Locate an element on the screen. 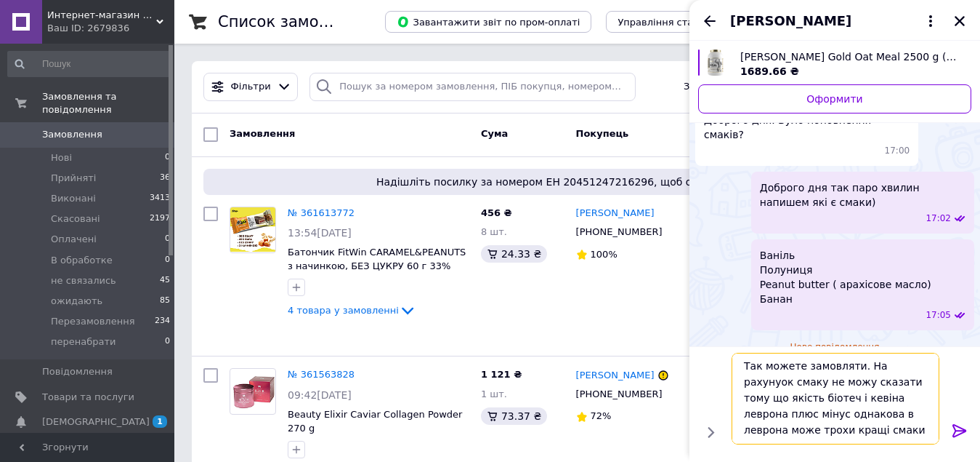  a: № 361563828 is located at coordinates (322, 374).